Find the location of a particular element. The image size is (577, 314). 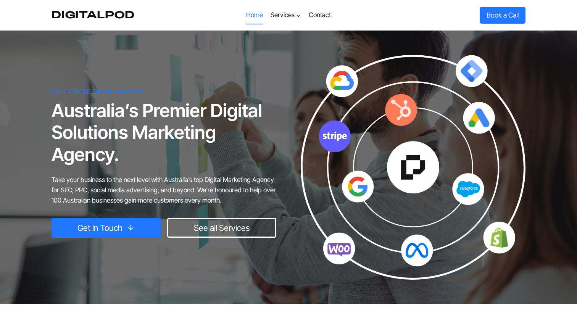

h6: FULL CIRCLE DIGITAL AGENCY is located at coordinates (164, 92).